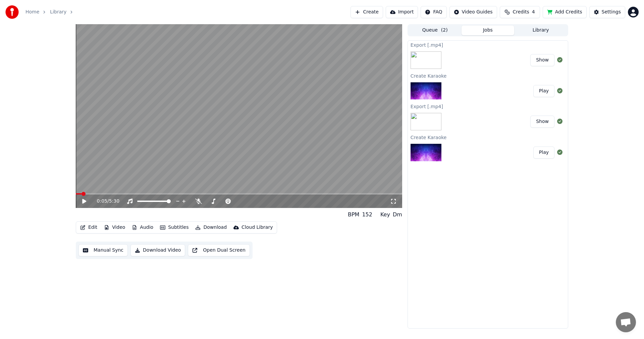  Describe the element at coordinates (103, 250) in the screenshot. I see `button: Manual Sync` at that location.